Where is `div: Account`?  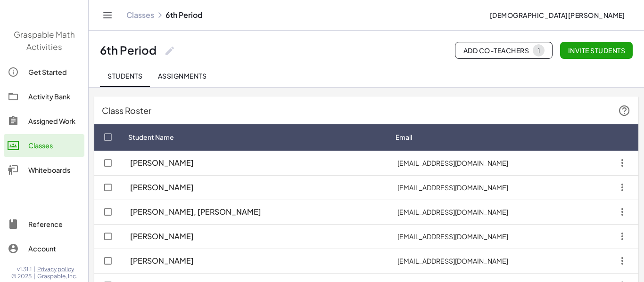 div: Account is located at coordinates (54, 249).